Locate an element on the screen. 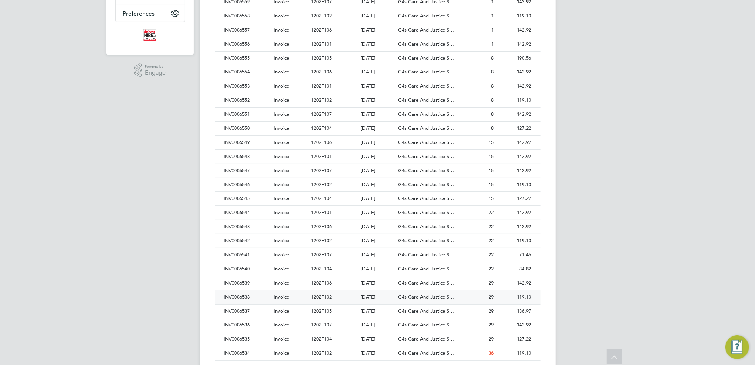 This screenshot has width=755, height=365. div: INV0006546 is located at coordinates (247, 184).